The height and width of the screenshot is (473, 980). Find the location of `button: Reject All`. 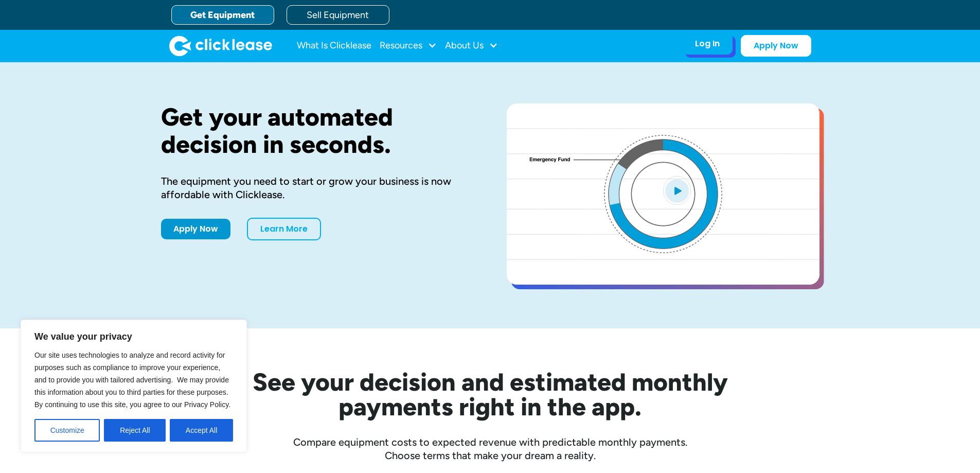

button: Reject All is located at coordinates (135, 430).